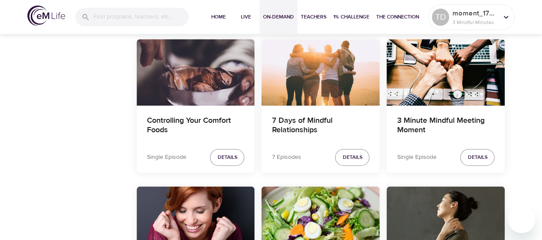 This screenshot has height=240, width=542. What do you see at coordinates (141, 17) in the screenshot?
I see `input: Find programs, teachers, etc...` at bounding box center [141, 17].